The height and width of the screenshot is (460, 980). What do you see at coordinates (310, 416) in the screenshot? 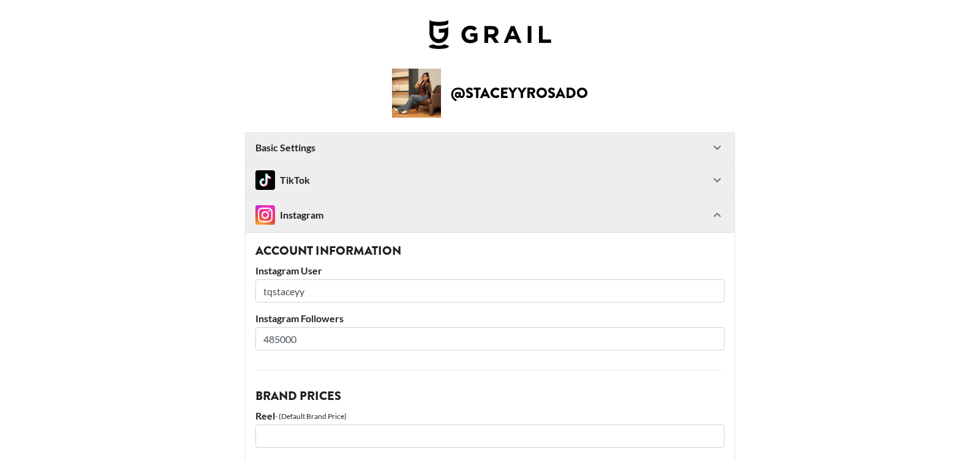
I see `div: - (Default Brand Price)` at bounding box center [310, 416].